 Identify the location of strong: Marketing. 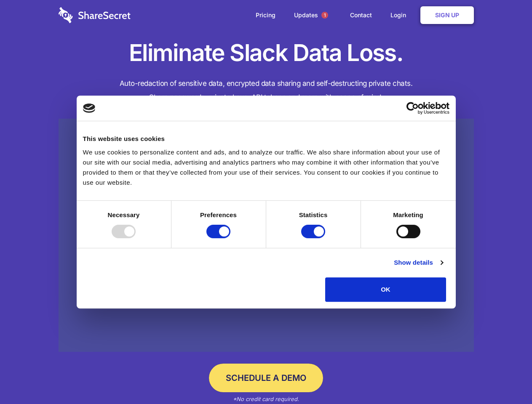
(409, 215).